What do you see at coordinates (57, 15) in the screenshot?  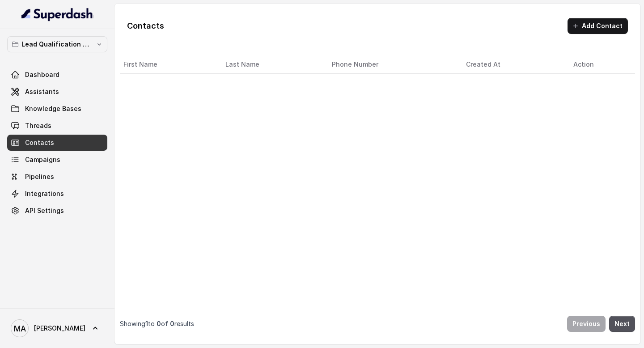 I see `img: light.svg` at bounding box center [57, 15].